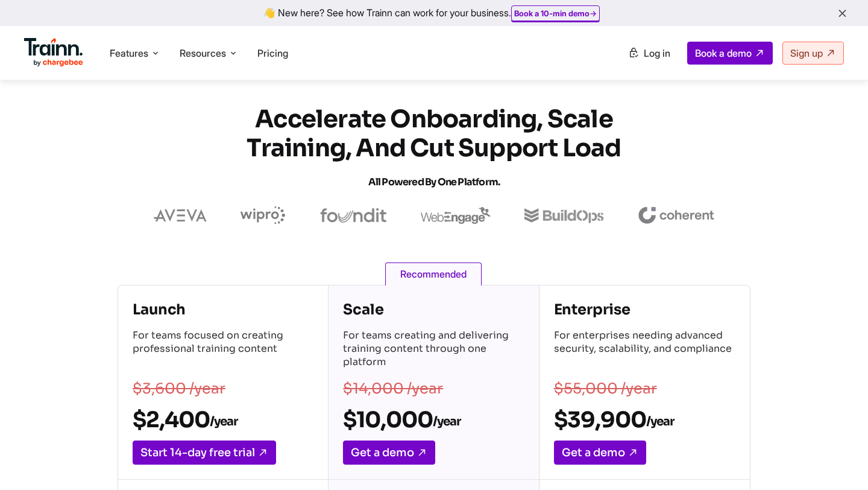 The width and height of the screenshot is (868, 490). Describe the element at coordinates (433, 274) in the screenshot. I see `span: Recommended` at that location.